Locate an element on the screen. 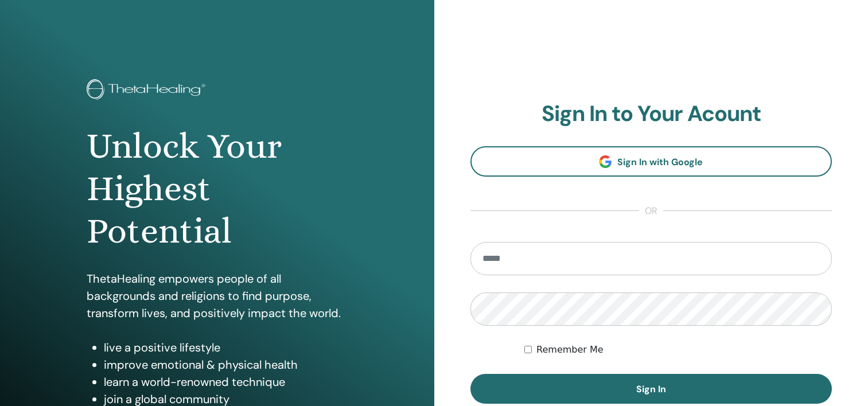 This screenshot has height=406, width=868. a: Sign In with Google is located at coordinates (651, 161).